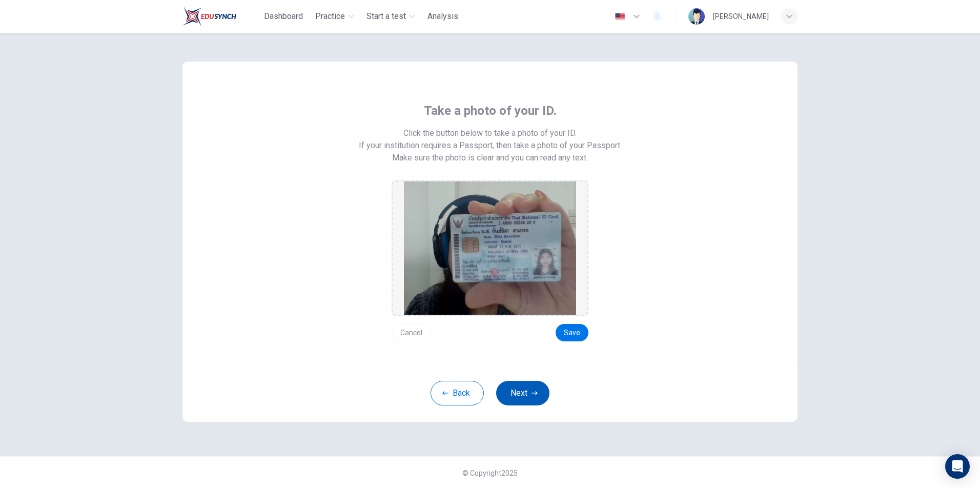  I want to click on span: Take a photo of your ID., so click(490, 111).